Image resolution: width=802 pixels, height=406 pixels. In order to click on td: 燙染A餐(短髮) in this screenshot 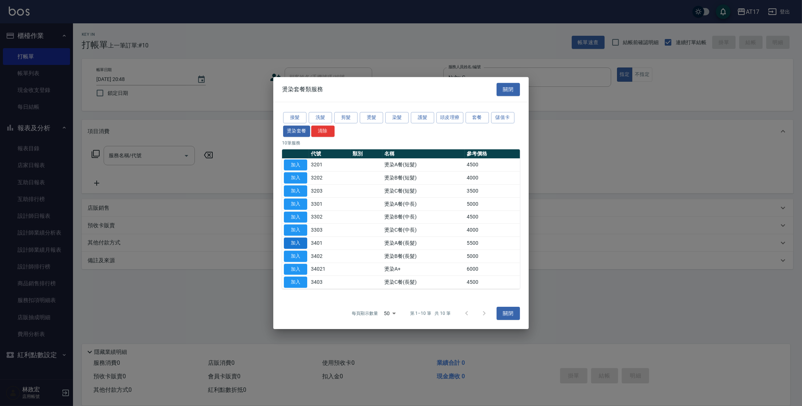, I will do `click(424, 165)`.